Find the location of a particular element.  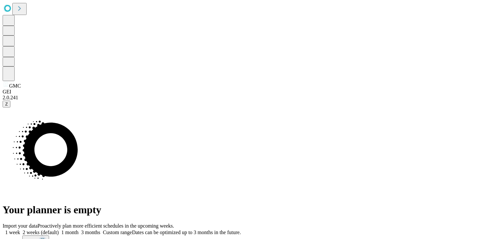

span: 1 month is located at coordinates (70, 232).